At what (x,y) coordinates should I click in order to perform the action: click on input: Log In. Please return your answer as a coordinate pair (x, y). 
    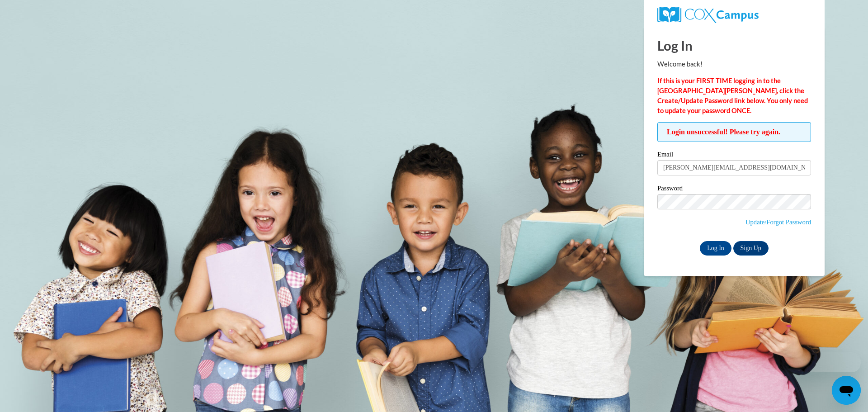
    Looking at the image, I should click on (716, 248).